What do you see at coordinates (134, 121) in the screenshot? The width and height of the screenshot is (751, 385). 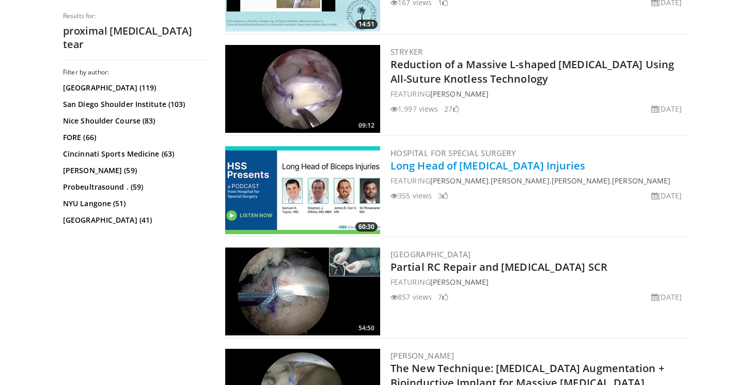 I see `a: Nice Shoulder Course (83)` at bounding box center [134, 121].